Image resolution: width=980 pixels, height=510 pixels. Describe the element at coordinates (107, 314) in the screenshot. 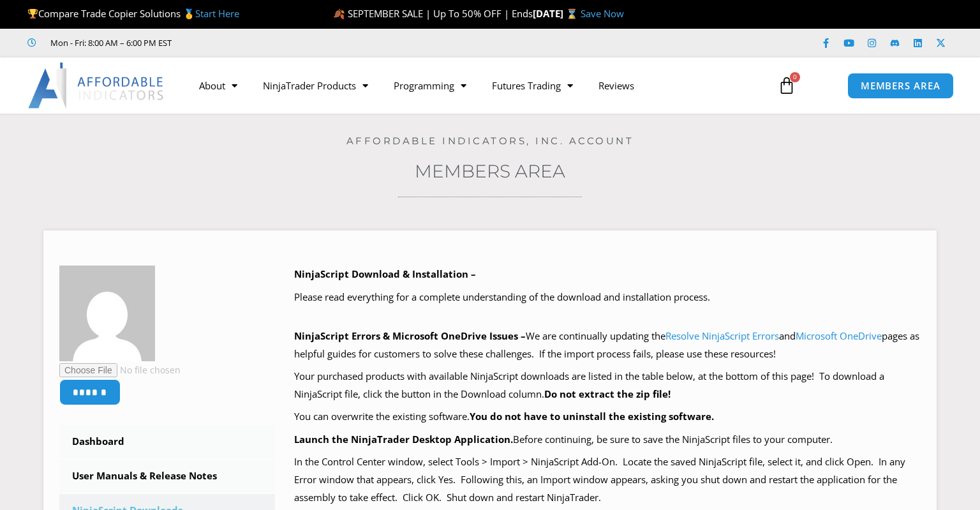

I see `img: 159f981e19f09d3de17c8e568f44b4a5a0b403a82891a0902ef1e3807e3ab3c7` at that location.